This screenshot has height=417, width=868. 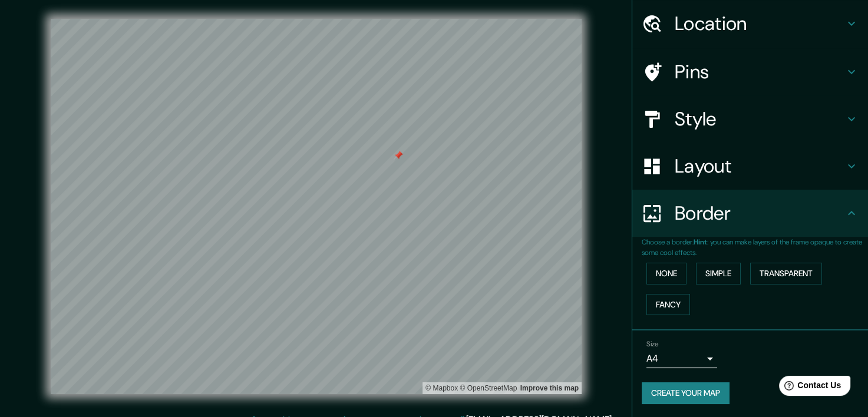 I want to click on div: Style, so click(x=750, y=119).